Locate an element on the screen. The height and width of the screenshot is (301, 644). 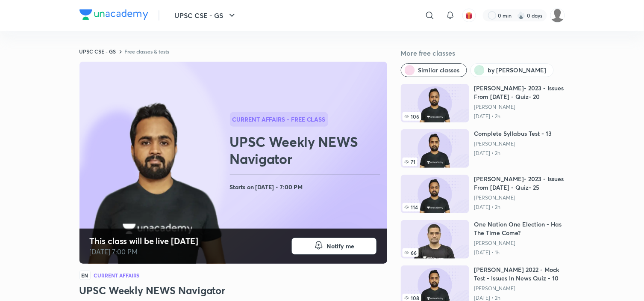
h3: UPSC Weekly NEWS Navigator is located at coordinates (234, 290).